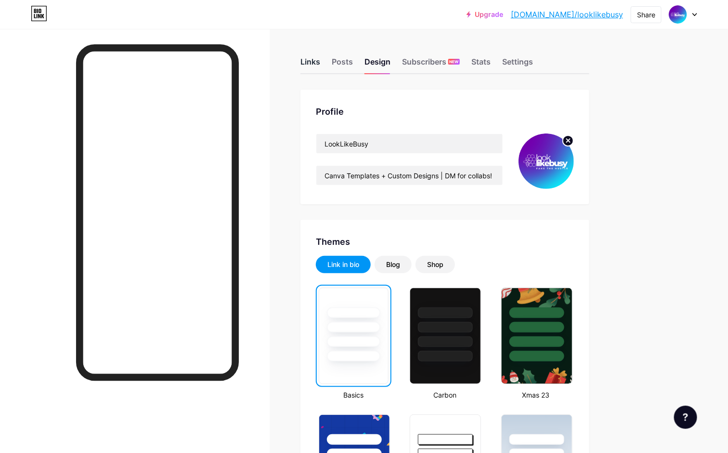 The height and width of the screenshot is (453, 728). Describe the element at coordinates (454, 62) in the screenshot. I see `span: NEW` at that location.